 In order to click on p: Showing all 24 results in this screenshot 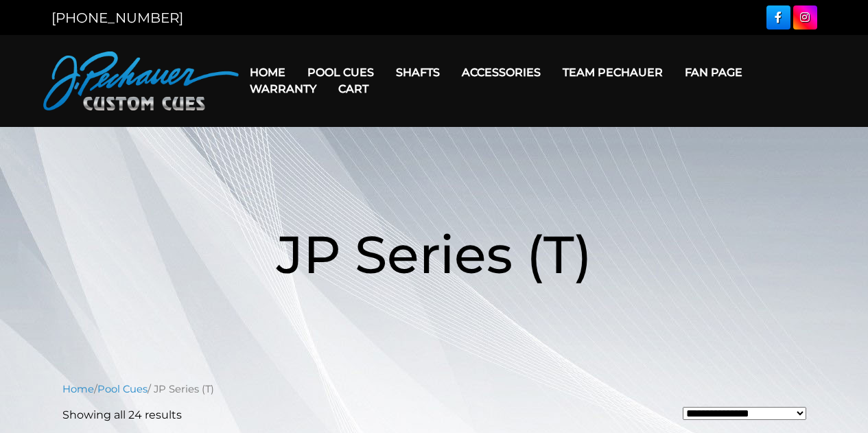, I will do `click(122, 415)`.